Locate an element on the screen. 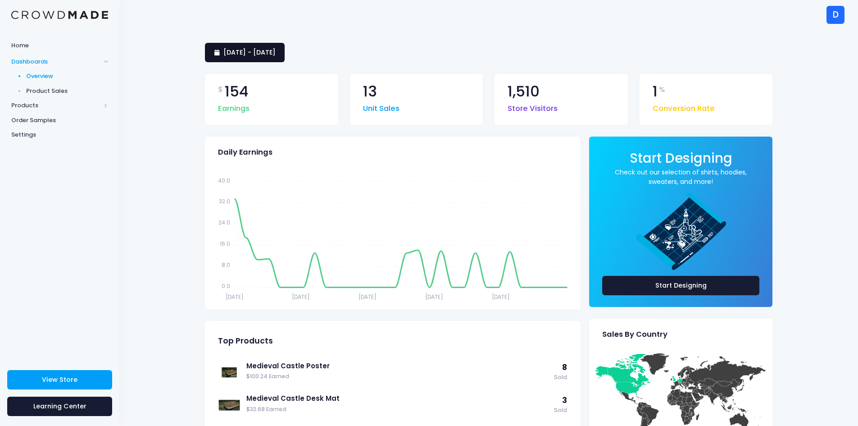  a: Medieval Castle Desk Mat is located at coordinates (398, 398).